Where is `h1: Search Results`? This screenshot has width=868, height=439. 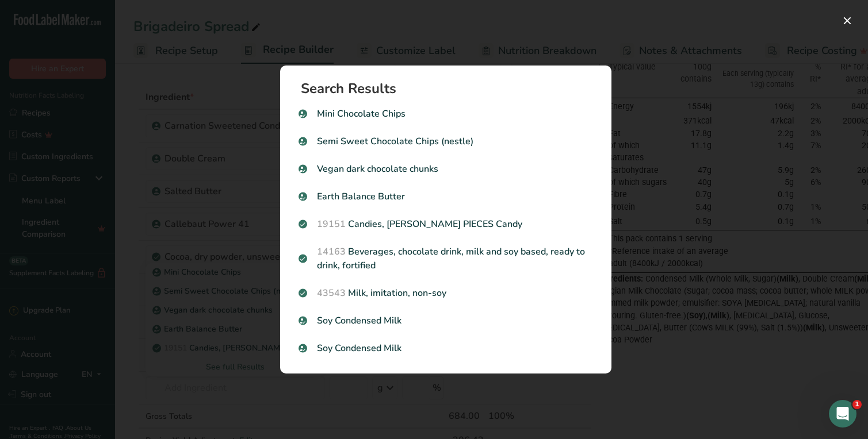 h1: Search Results is located at coordinates (450, 89).